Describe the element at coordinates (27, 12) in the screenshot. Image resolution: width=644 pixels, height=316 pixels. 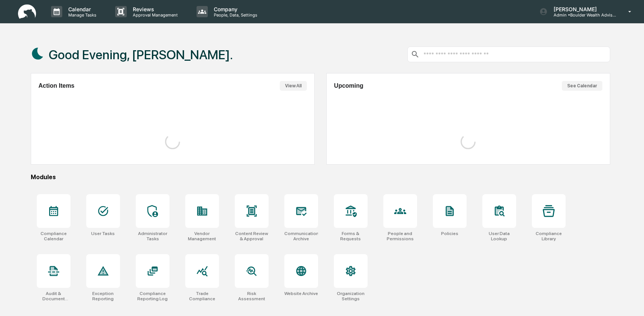
I see `img: logo` at that location.